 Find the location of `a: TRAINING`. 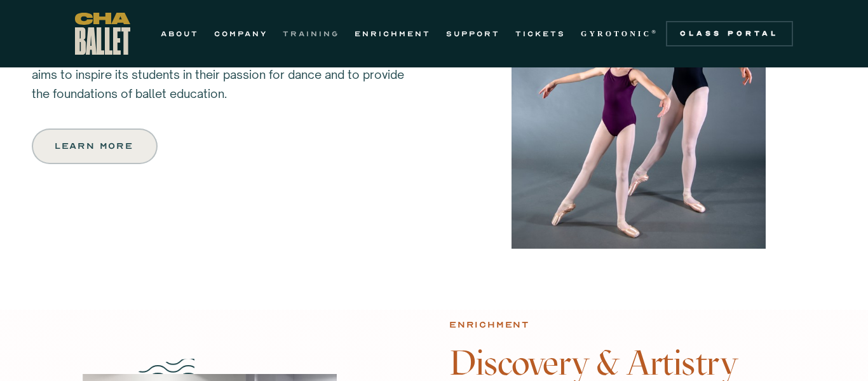

a: TRAINING is located at coordinates (311, 34).